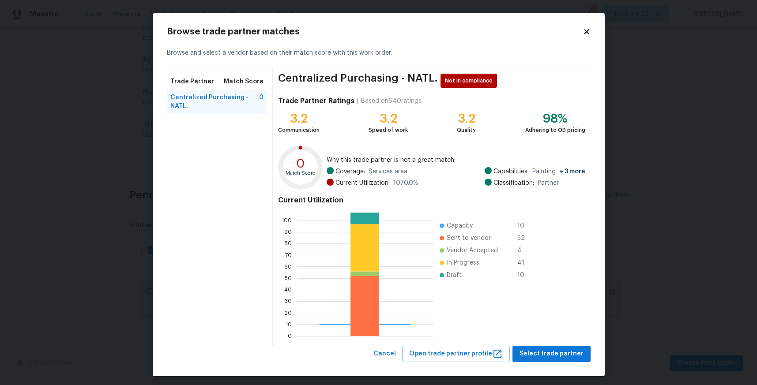 This screenshot has height=385, width=757. What do you see at coordinates (288, 267) in the screenshot?
I see `text: 60` at bounding box center [288, 267].